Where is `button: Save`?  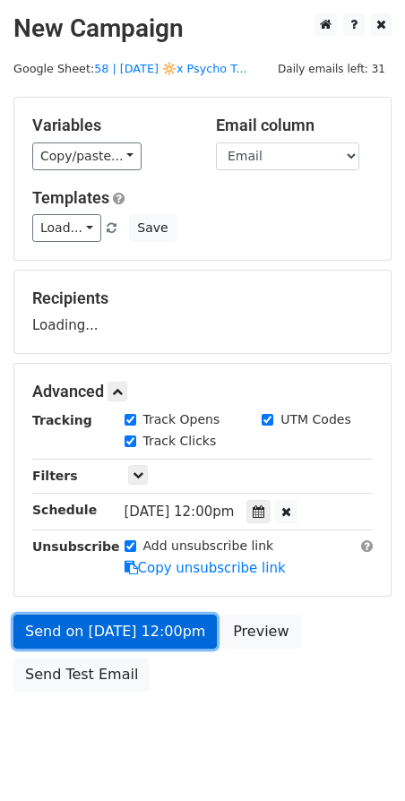
button: Save is located at coordinates (152, 228).